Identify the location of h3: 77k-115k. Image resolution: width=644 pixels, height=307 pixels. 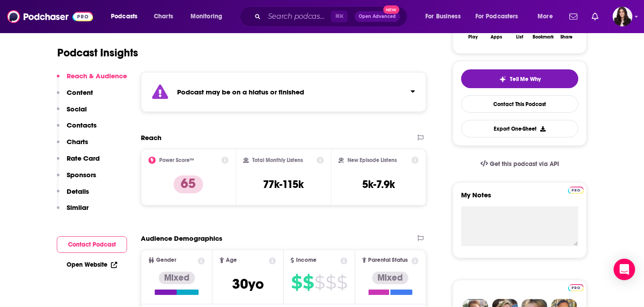
(283, 184).